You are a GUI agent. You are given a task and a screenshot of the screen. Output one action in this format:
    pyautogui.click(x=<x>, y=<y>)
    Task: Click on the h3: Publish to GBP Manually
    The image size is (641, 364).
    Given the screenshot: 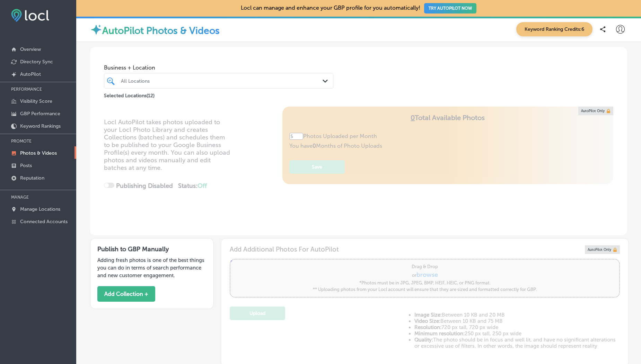 What is the action you would take?
    pyautogui.click(x=152, y=250)
    